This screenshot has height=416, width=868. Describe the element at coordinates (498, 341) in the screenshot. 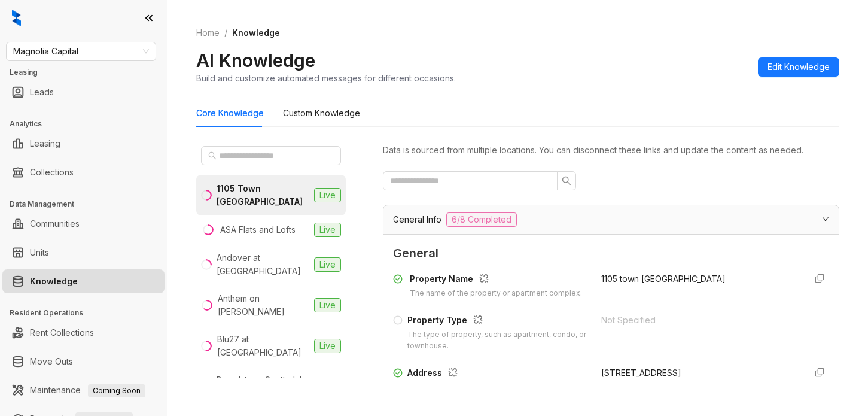

I see `div: The type of property, such as apartment, condo, or townhouse.` at that location.